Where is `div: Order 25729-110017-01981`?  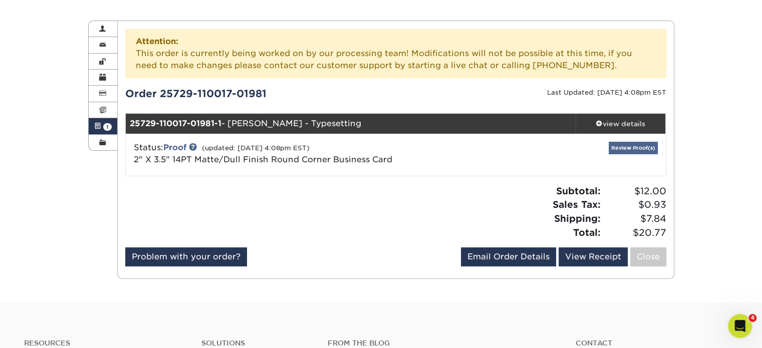
div: Order 25729-110017-01981 is located at coordinates (256, 94).